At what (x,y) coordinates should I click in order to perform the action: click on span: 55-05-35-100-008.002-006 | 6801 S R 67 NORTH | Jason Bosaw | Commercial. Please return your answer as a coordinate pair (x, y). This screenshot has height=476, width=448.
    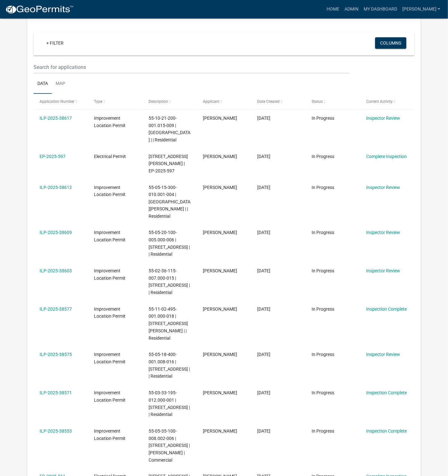
    Looking at the image, I should click on (169, 446).